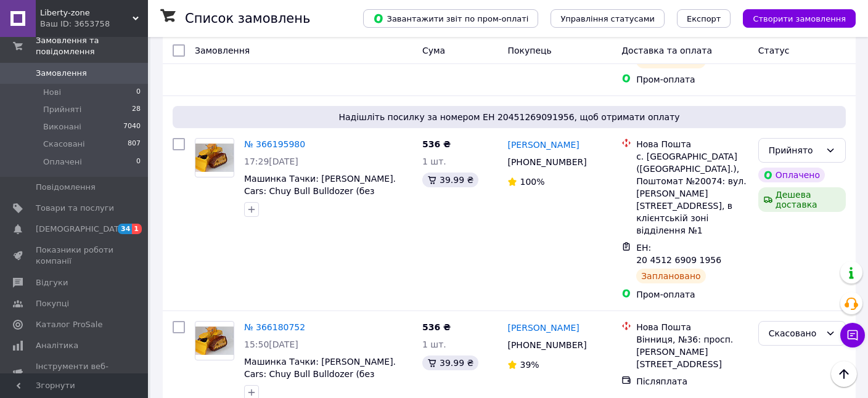 This screenshot has width=868, height=398. I want to click on span: 28, so click(137, 110).